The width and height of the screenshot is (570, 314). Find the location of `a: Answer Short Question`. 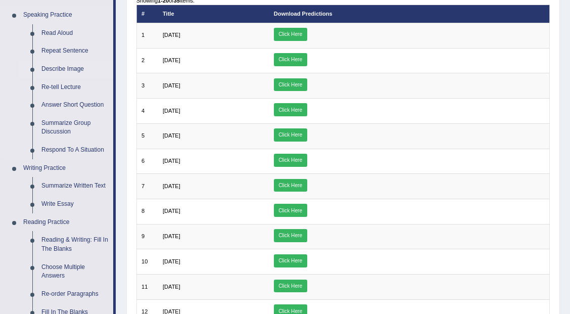

a: Answer Short Question is located at coordinates (75, 105).